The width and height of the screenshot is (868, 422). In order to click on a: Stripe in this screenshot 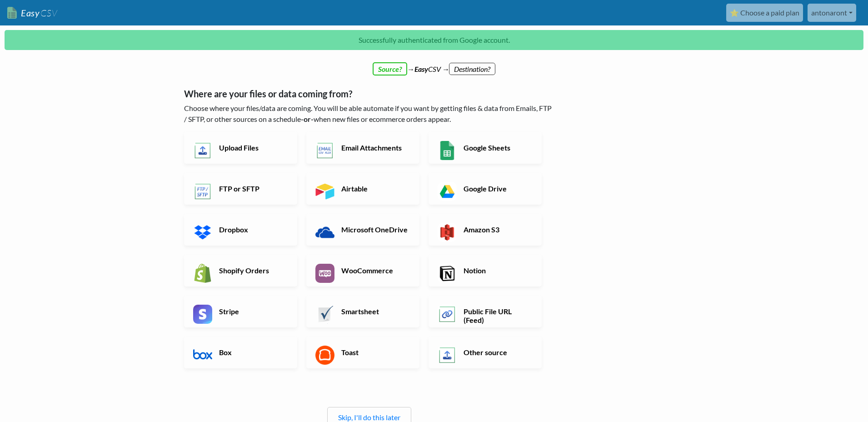, I will do `click(240, 311)`.